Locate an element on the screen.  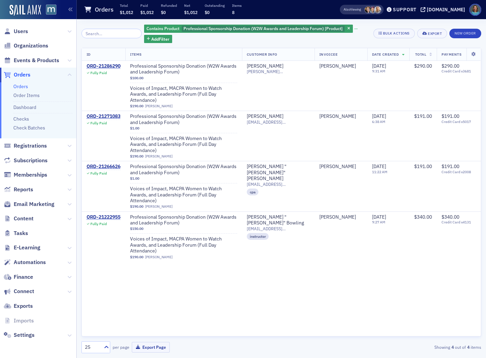
a: New Order is located at coordinates (465, 33).